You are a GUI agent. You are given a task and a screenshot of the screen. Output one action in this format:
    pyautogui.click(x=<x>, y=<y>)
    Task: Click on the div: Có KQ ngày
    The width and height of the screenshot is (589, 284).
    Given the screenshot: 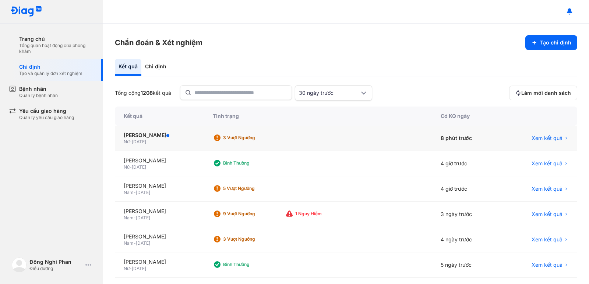 What is the action you would take?
    pyautogui.click(x=466, y=116)
    